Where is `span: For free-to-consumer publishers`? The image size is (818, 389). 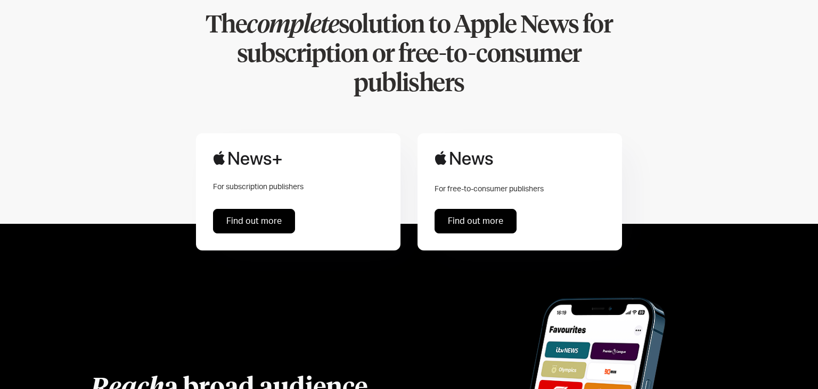 span: For free-to-consumer publishers is located at coordinates (489, 189).